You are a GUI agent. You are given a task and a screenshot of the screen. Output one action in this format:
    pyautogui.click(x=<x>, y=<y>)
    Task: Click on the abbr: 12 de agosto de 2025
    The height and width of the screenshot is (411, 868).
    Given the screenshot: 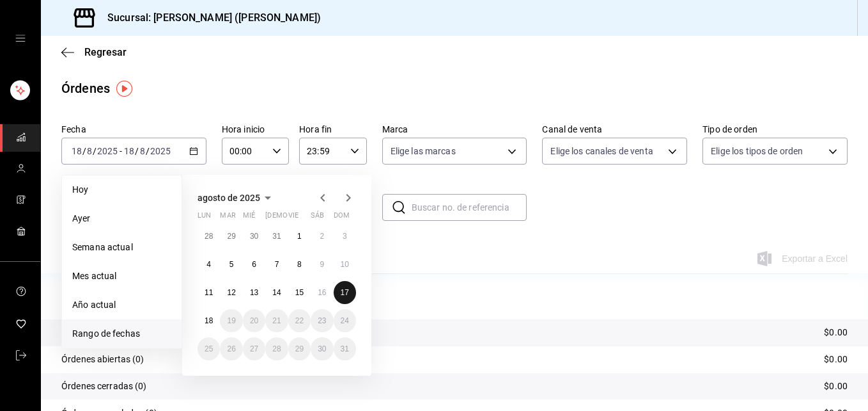 What is the action you would take?
    pyautogui.click(x=231, y=292)
    